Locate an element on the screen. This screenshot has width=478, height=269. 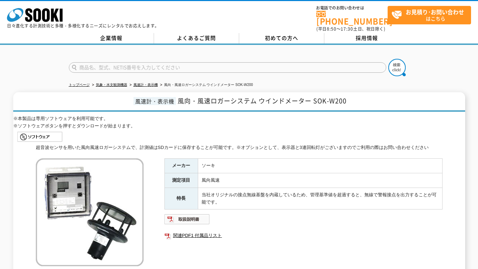
td: ソーキ is located at coordinates (320, 166).